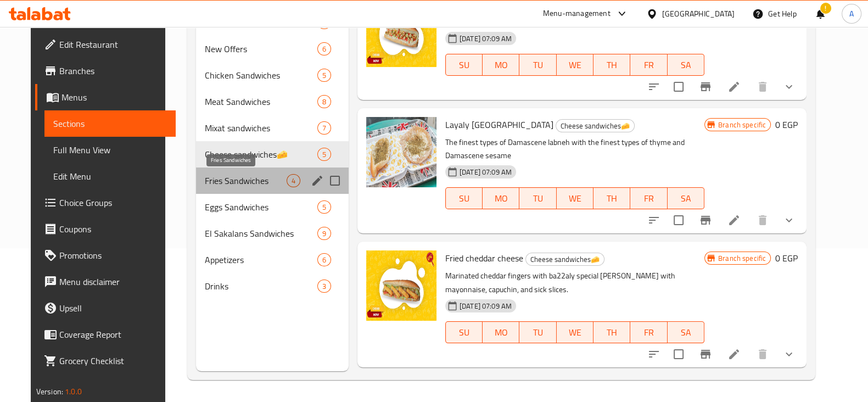  What do you see at coordinates (261, 286) in the screenshot?
I see `div: Drinks` at bounding box center [261, 286].